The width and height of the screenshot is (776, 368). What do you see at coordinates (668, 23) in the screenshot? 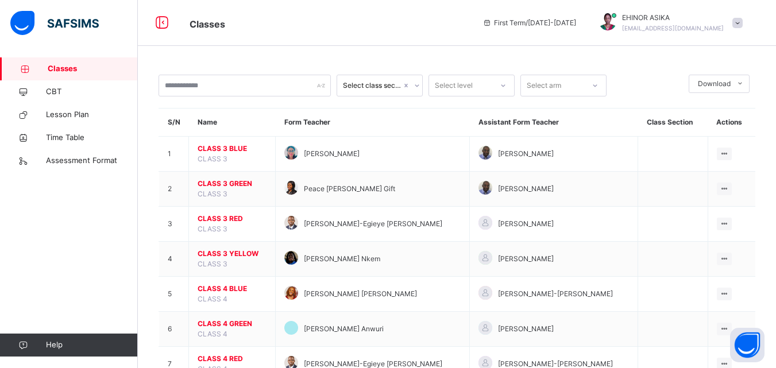
I see `div: EHINORASIKA` at bounding box center [668, 23].